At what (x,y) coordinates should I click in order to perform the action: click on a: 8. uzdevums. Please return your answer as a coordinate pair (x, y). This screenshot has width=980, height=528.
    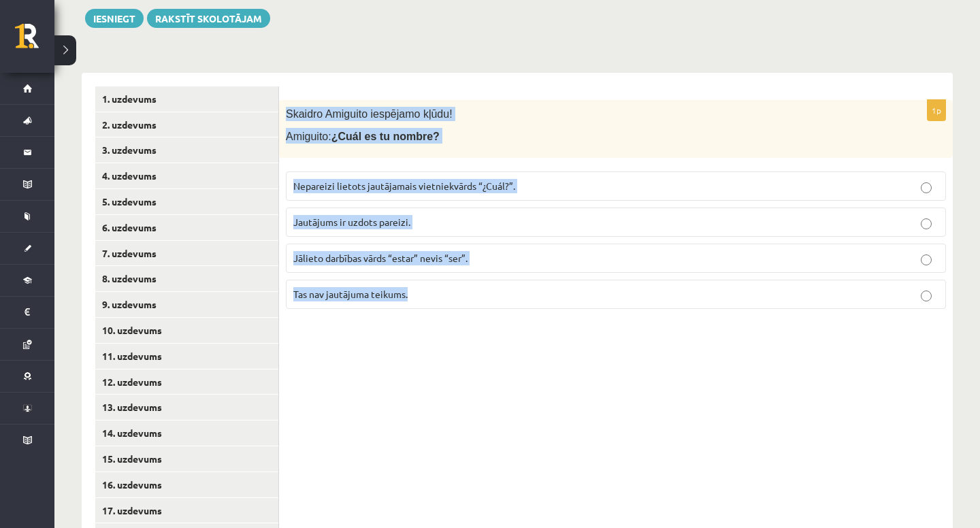
    Looking at the image, I should click on (186, 279).